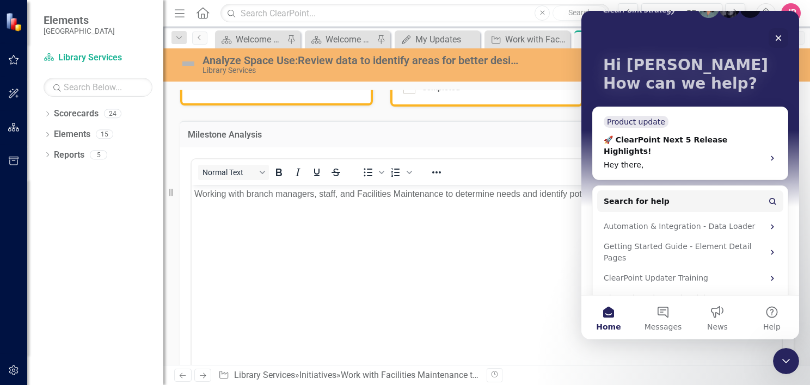 This screenshot has width=810, height=385. Describe the element at coordinates (360, 70) in the screenshot. I see `div: Library Services` at that location.